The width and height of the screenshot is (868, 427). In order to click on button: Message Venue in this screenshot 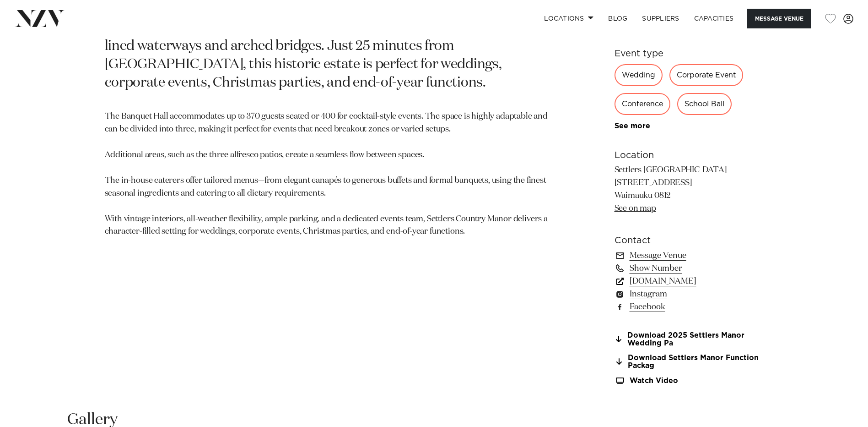, I will do `click(779, 18)`.